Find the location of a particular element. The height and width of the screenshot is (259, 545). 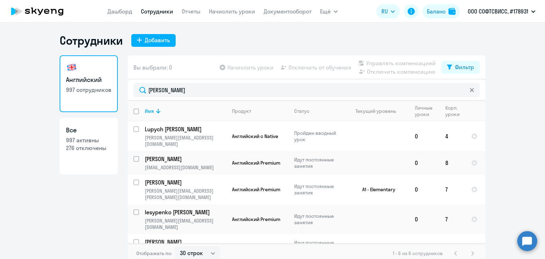

a: Все997 активны276 отключены is located at coordinates (89, 146).